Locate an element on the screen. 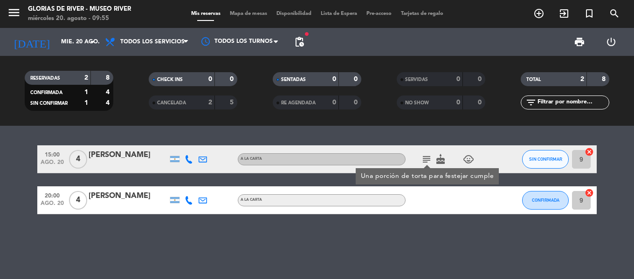  div: miércoles 20. agosto - 09:55 is located at coordinates (79, 19).